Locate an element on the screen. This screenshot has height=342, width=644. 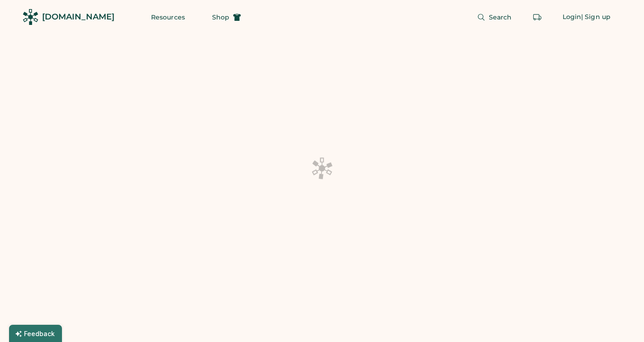
span: Search is located at coordinates (500, 17).